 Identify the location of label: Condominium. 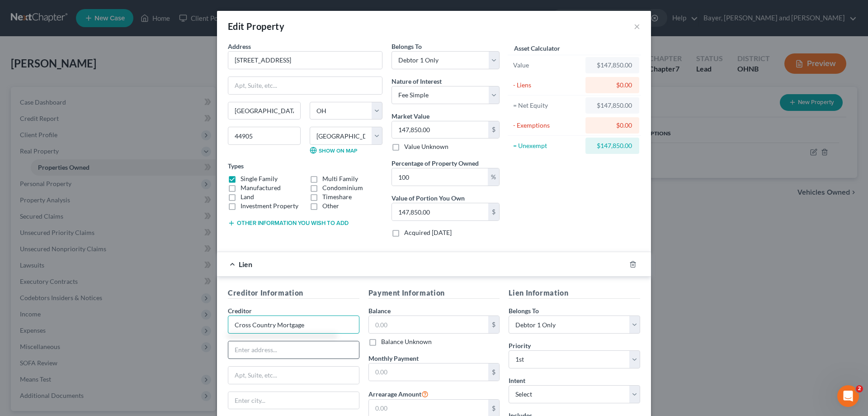
(343, 188).